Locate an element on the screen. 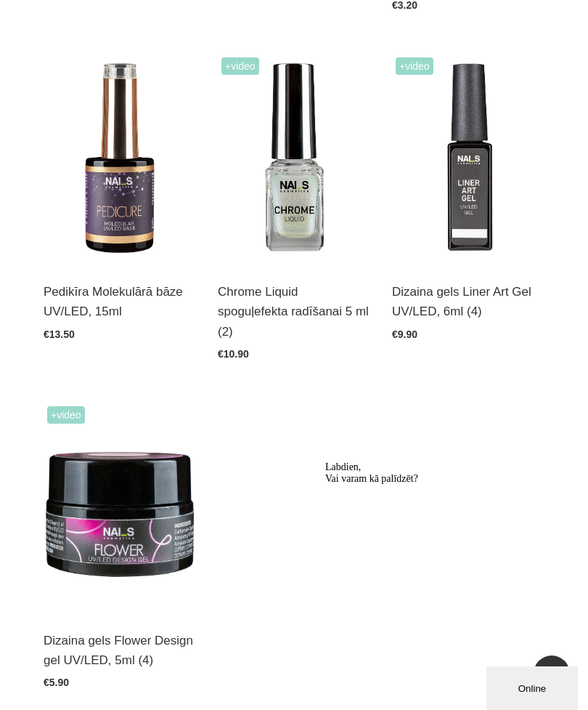  a: Liner Art Gel - UV/LED dizaina gels smalku, vienmērīgu, pigmentētu līniju zīmēšanai.Lielisks palī... is located at coordinates (468, 158).